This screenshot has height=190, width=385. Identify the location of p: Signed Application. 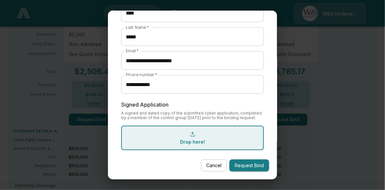
(193, 105).